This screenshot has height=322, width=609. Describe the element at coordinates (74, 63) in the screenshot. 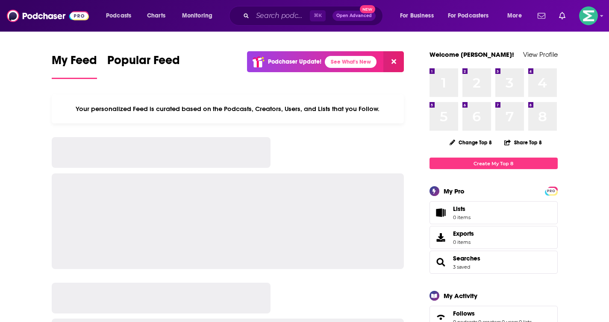

I see `span: My Feed` at that location.